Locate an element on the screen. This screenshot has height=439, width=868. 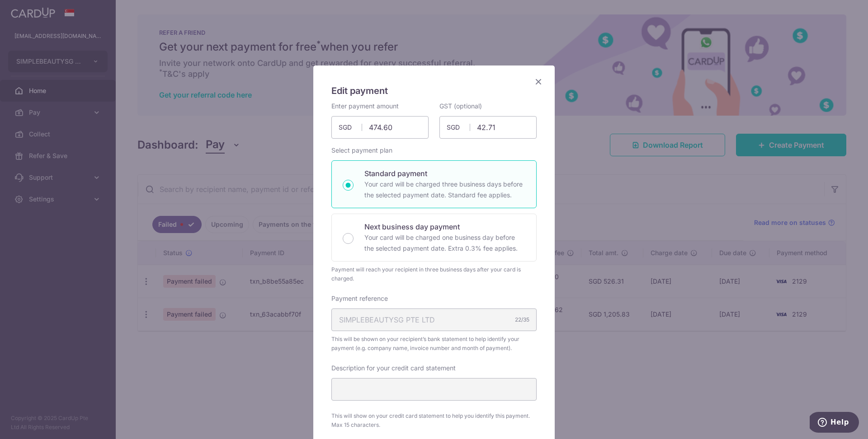
label: Payment reference is located at coordinates (359, 299).